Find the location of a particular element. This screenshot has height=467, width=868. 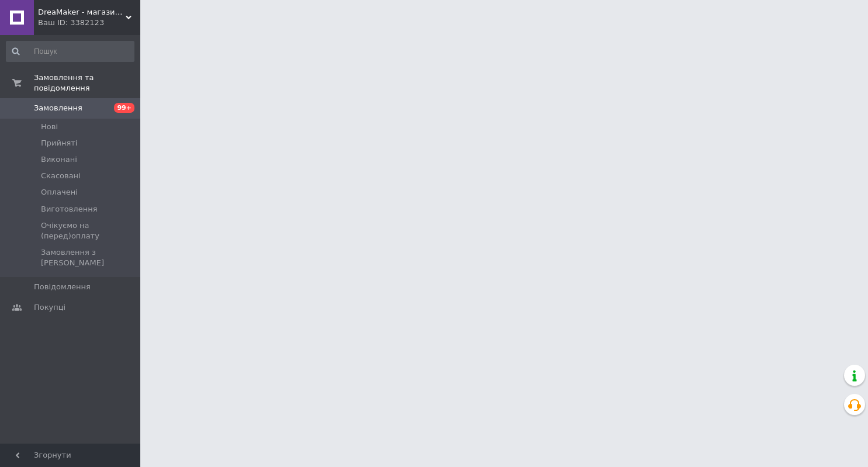

span: Покупці is located at coordinates (50, 308).